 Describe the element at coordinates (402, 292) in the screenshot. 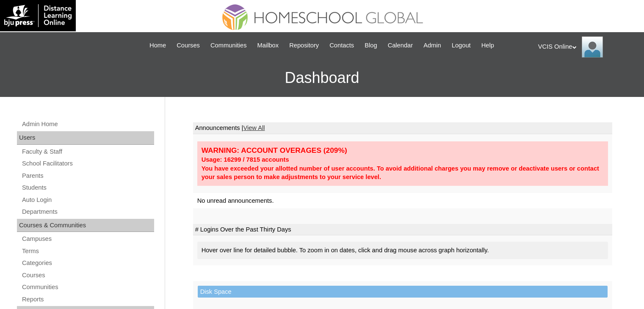

I see `td: Disk Space` at that location.